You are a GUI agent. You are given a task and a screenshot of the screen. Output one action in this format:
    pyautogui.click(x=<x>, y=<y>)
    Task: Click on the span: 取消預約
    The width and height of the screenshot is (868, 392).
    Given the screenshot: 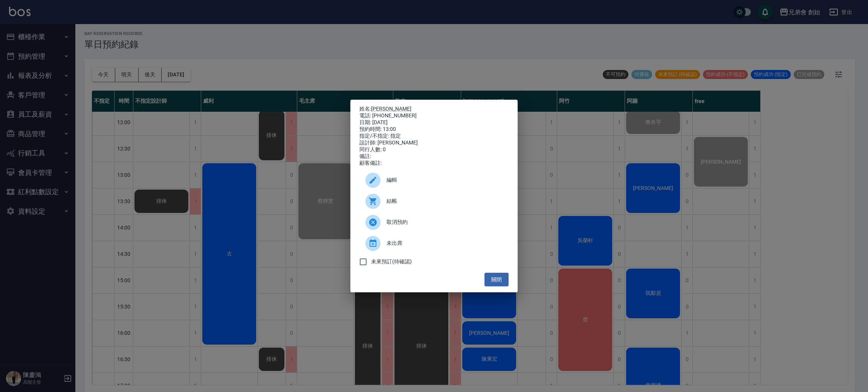 What is the action you would take?
    pyautogui.click(x=445, y=222)
    